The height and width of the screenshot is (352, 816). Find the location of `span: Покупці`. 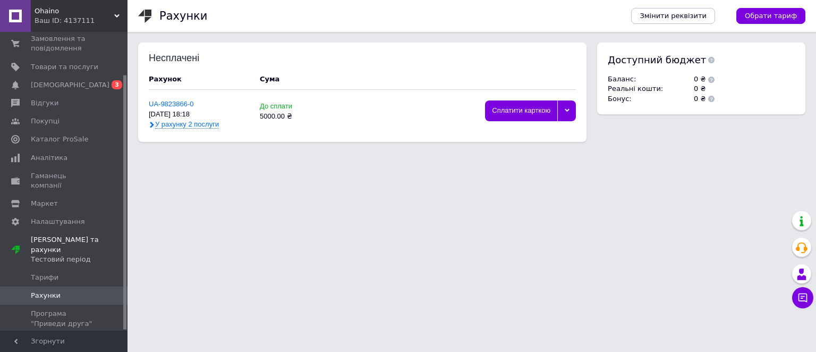

span: Покупці is located at coordinates (45, 121).